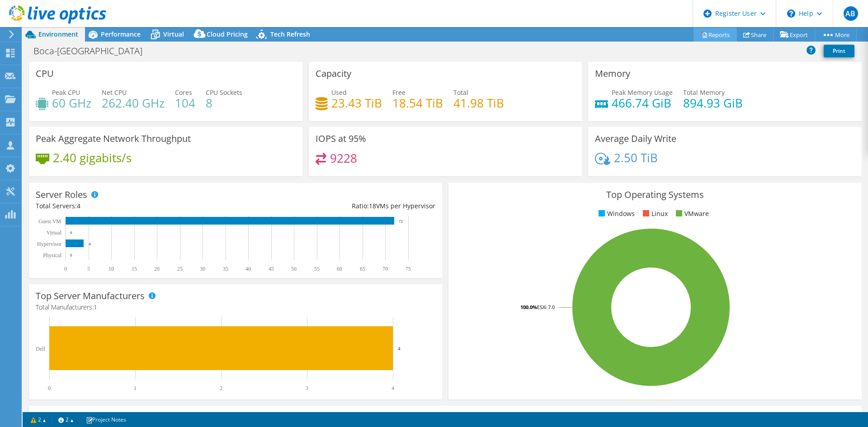  What do you see at coordinates (635, 139) in the screenshot?
I see `h3: Average Daily Write` at bounding box center [635, 139].